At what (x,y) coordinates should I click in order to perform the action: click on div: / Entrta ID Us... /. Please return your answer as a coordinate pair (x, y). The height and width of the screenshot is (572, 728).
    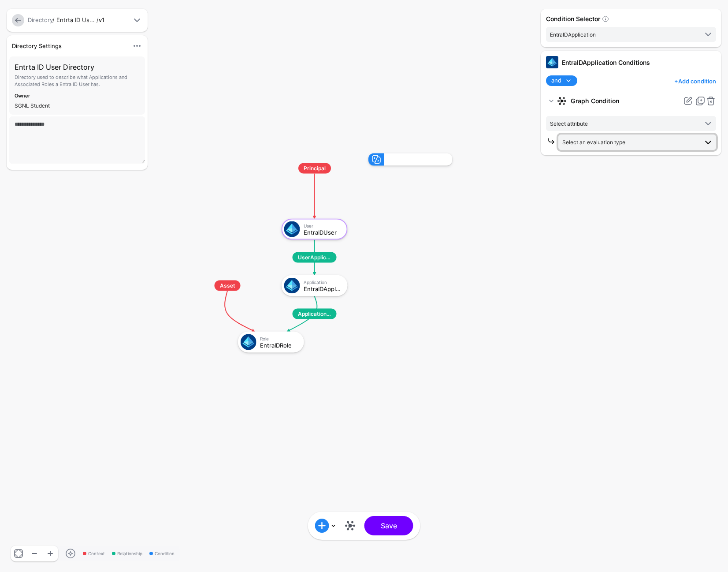
    Looking at the image, I should click on (78, 21).